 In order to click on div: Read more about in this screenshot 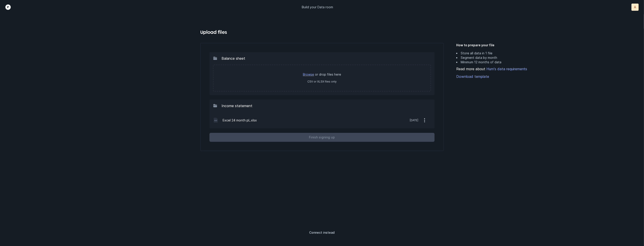, I will do `click(523, 69)`.